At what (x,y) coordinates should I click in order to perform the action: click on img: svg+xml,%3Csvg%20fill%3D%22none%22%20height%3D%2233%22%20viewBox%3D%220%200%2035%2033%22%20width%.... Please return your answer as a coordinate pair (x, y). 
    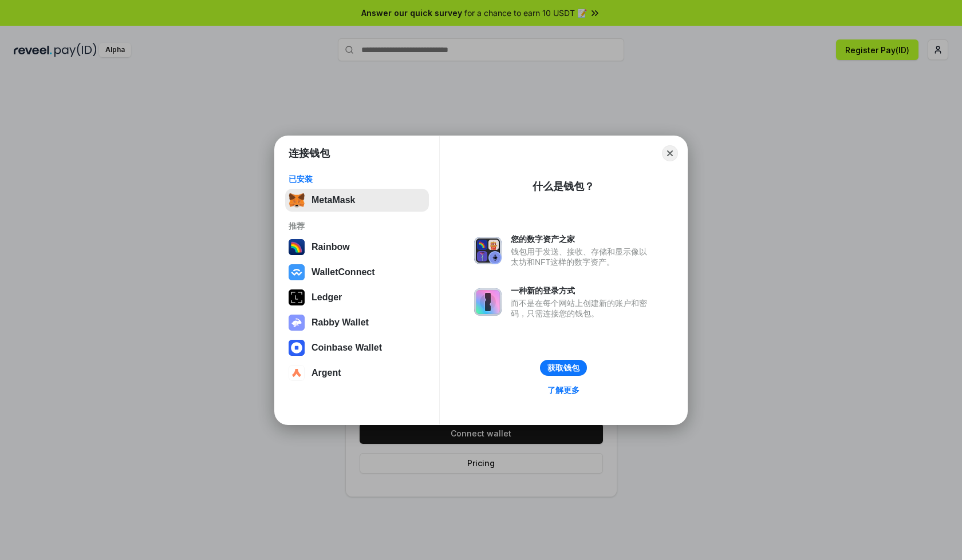
    Looking at the image, I should click on (296, 200).